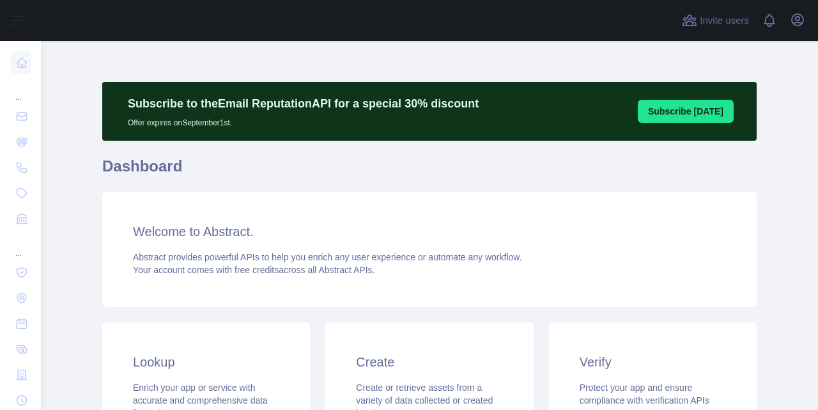 The height and width of the screenshot is (410, 818). Describe the element at coordinates (724, 20) in the screenshot. I see `span: Invite users` at that location.